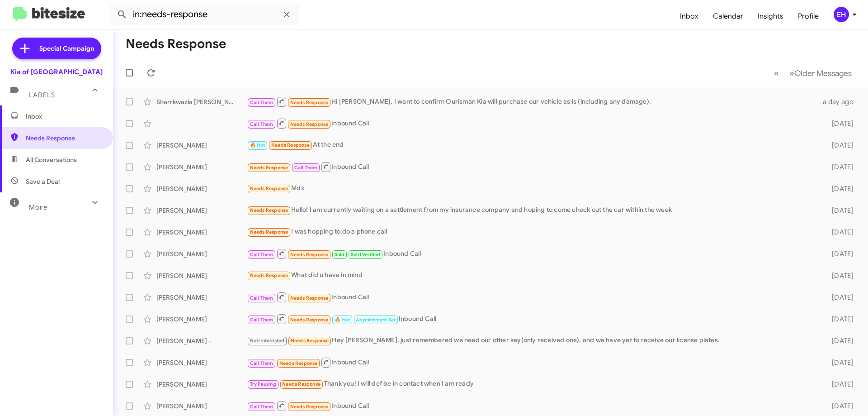 Image resolution: width=868 pixels, height=416 pixels. Describe the element at coordinates (532, 231) in the screenshot. I see `div: I was hopping to do a phone call` at that location.